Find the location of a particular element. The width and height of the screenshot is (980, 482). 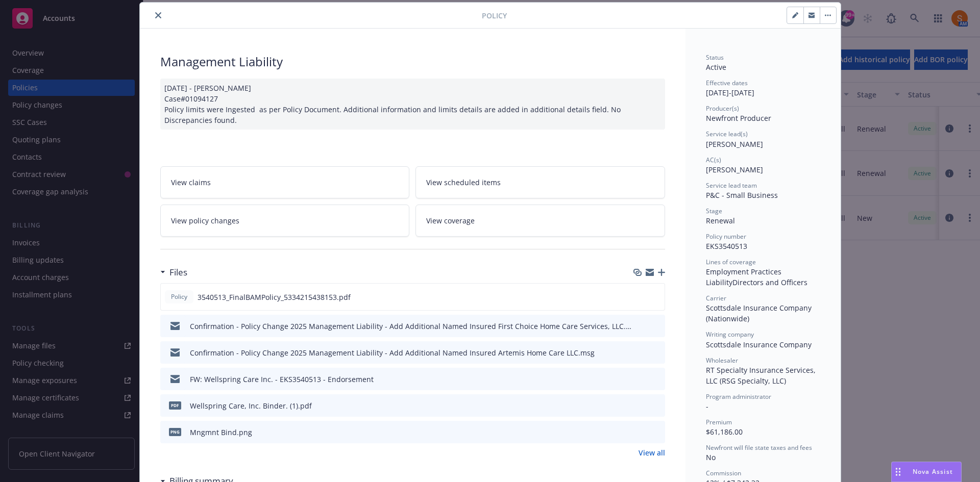

a: View scheduled items is located at coordinates (540, 182).